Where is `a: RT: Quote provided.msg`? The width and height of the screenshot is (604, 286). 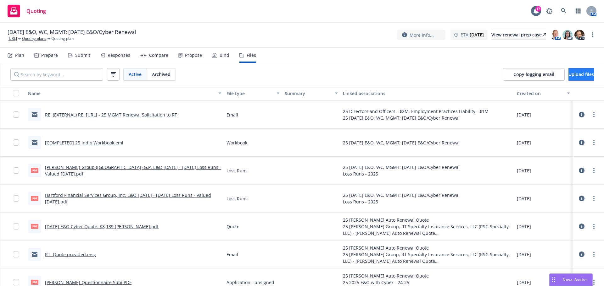 a: RT: Quote provided.msg is located at coordinates (70, 255).